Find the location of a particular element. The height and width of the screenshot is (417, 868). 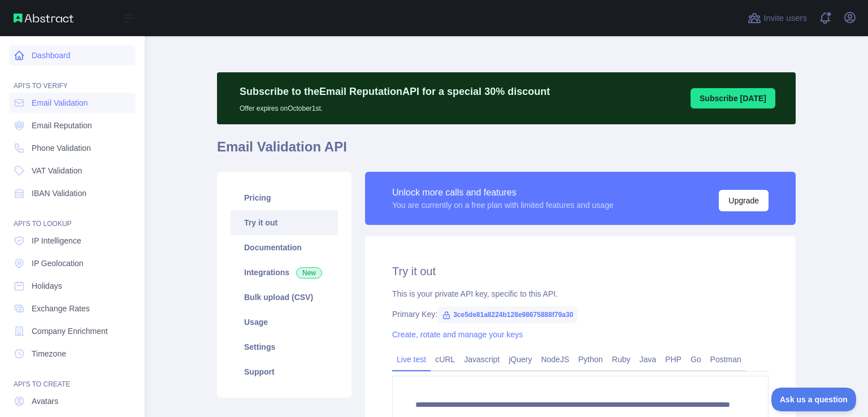

a: Go is located at coordinates (696, 359).